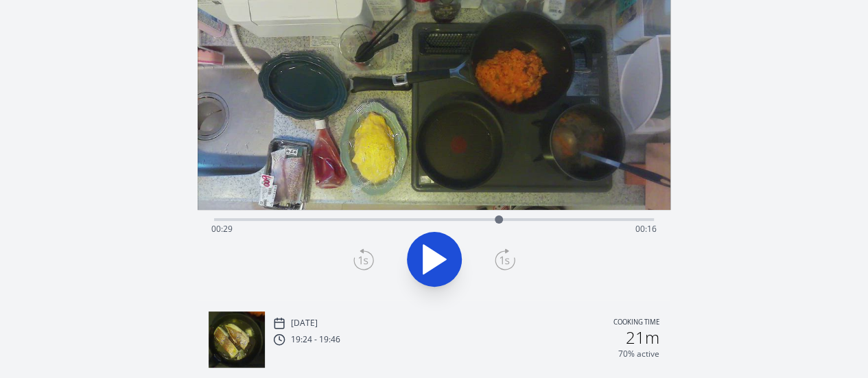  I want to click on p: 19:24 - 19:46, so click(316, 339).